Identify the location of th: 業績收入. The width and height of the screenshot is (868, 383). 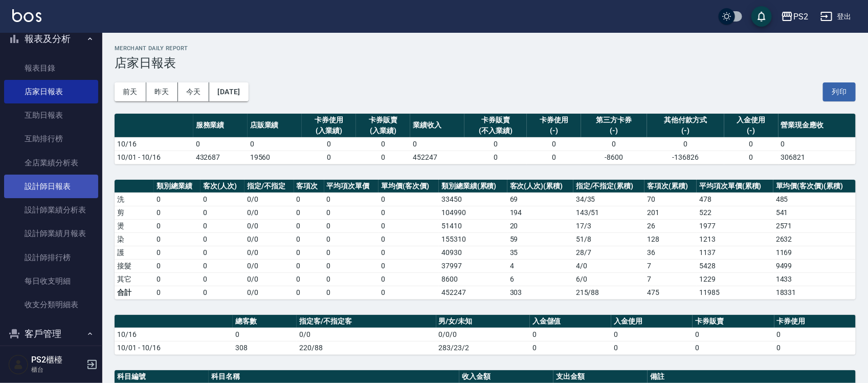
(438, 125).